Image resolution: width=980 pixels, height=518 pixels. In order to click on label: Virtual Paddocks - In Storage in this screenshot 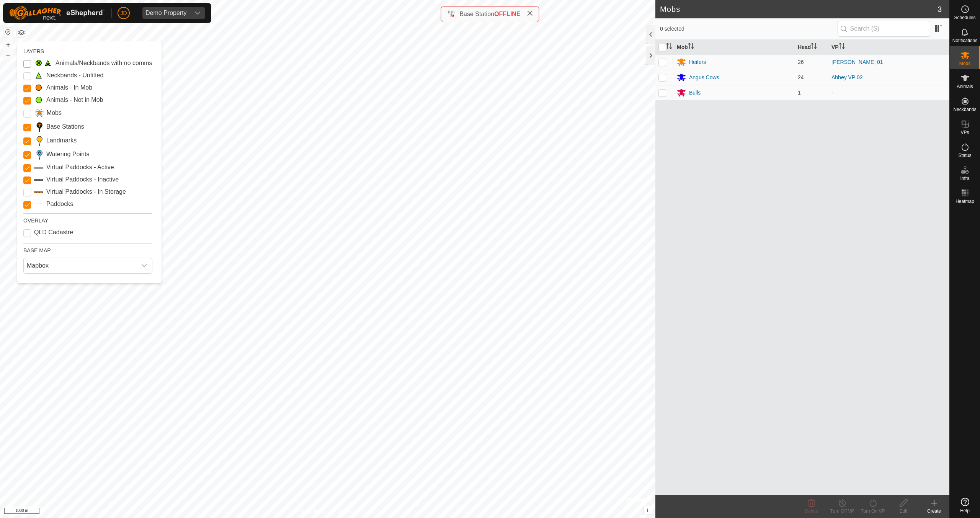, I will do `click(86, 191)`.